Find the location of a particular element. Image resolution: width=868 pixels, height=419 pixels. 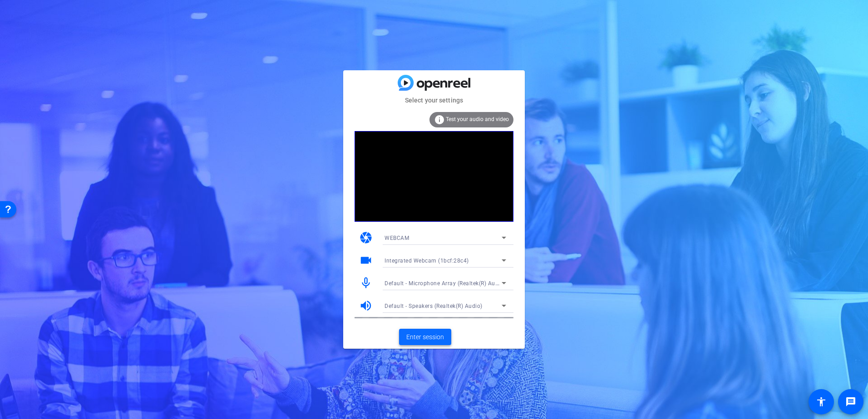

span: Default - Speakers (Realtek(R) Audio) is located at coordinates (433, 306).